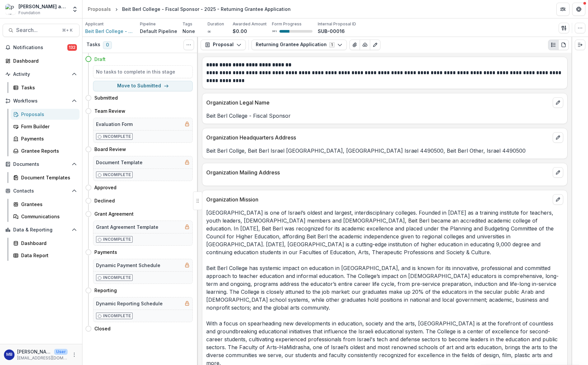  What do you see at coordinates (128, 265) in the screenshot?
I see `h5: Dynamic Payment Schedule` at bounding box center [128, 265].